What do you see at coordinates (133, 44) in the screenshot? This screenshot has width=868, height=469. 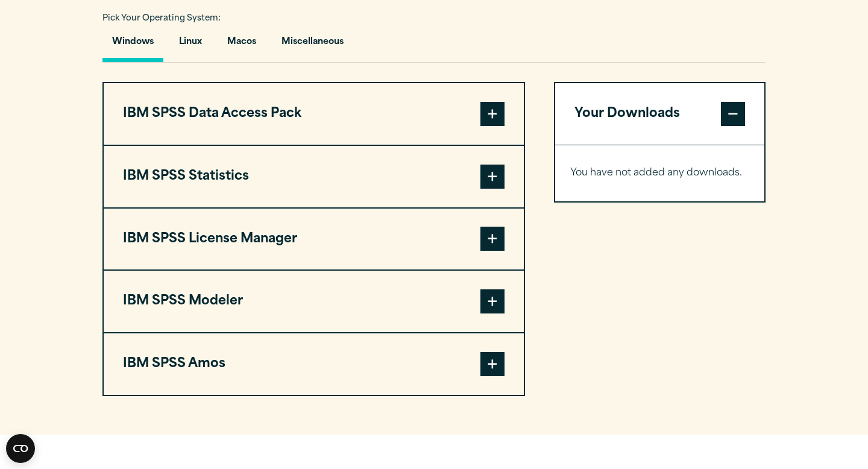 I see `button: Windows` at bounding box center [133, 44].